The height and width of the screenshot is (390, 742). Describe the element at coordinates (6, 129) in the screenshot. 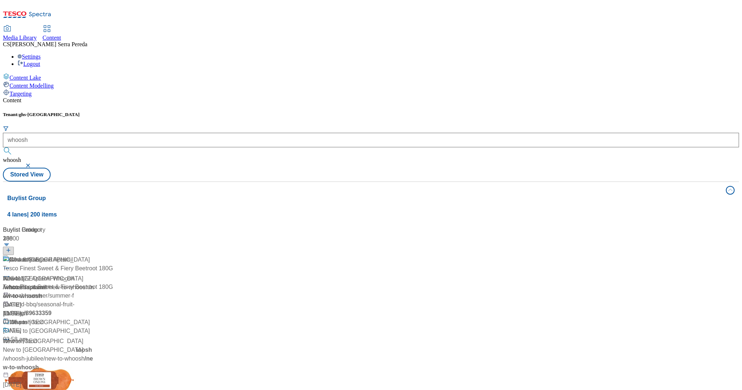

I see `svg: Search Filters` at that location.